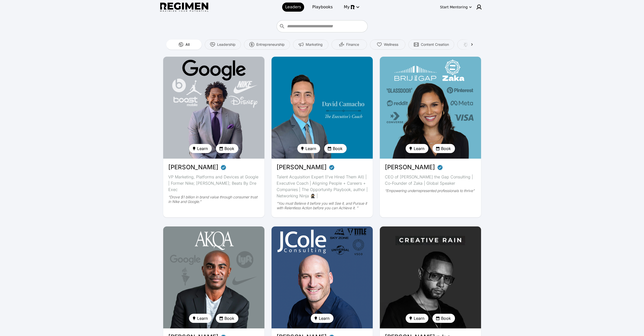 Image resolution: width=644 pixels, height=336 pixels. Describe the element at coordinates (440, 167) in the screenshot. I see `span: Verified partner - Devika Brij` at that location.